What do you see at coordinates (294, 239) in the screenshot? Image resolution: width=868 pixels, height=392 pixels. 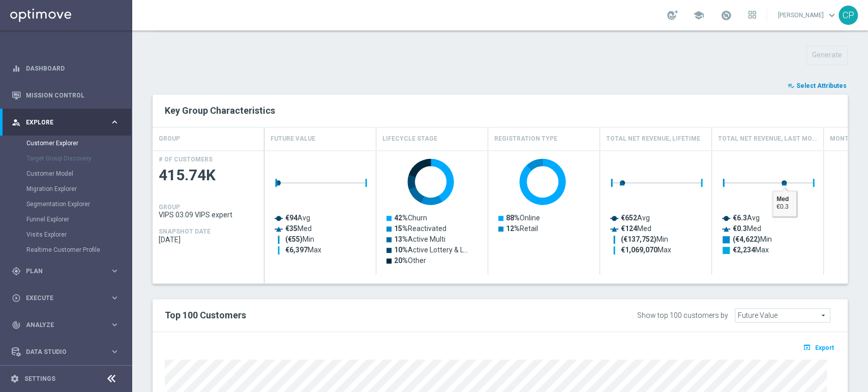 I see `tspan: (€55)` at bounding box center [294, 239].